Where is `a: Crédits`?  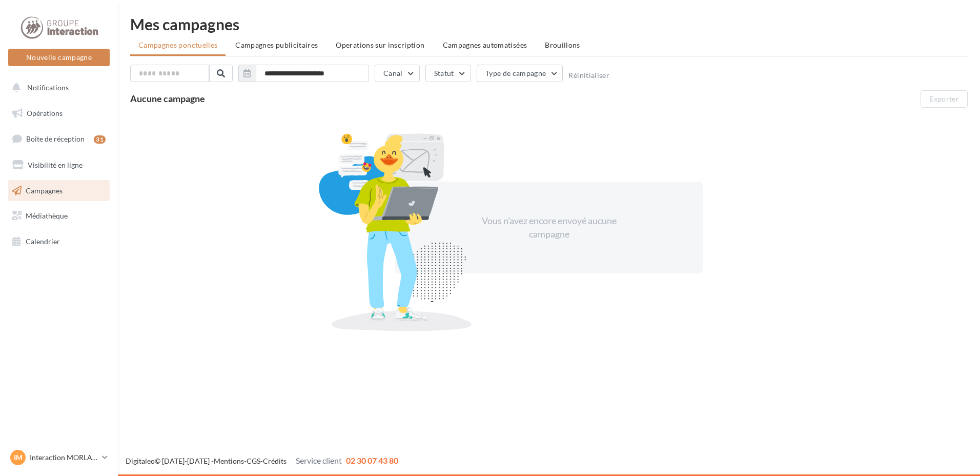
a: Crédits is located at coordinates (275, 461).